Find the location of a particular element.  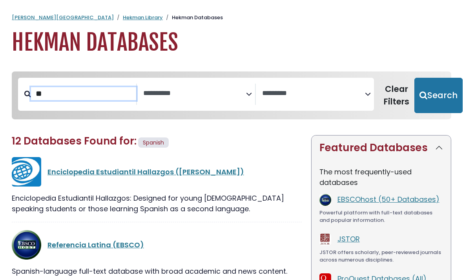

a: JSTOR is located at coordinates (348, 239).